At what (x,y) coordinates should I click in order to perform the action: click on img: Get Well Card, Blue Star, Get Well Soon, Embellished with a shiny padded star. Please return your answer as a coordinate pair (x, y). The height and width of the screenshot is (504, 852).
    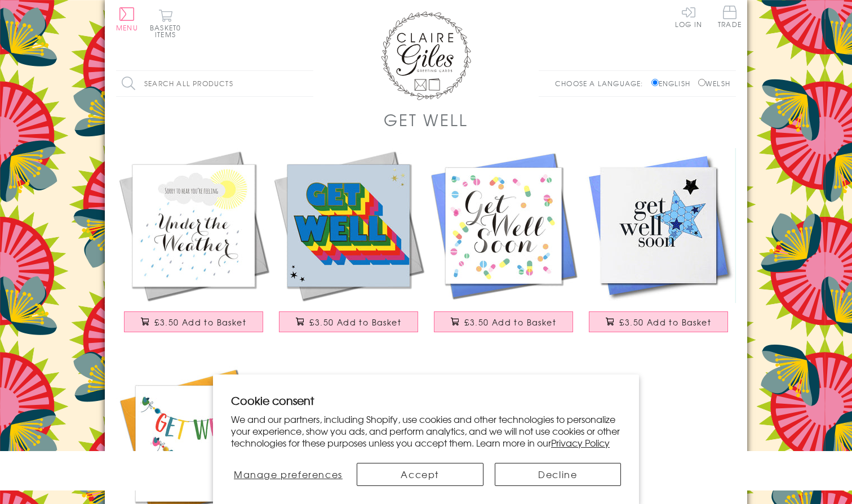
    Looking at the image, I should click on (659, 225).